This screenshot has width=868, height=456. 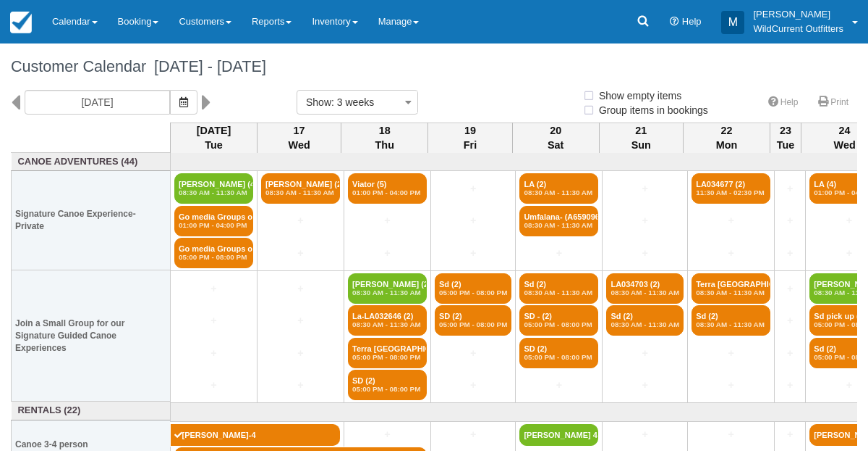 I want to click on em: 11:30 AM - 02:30 PM, so click(x=731, y=193).